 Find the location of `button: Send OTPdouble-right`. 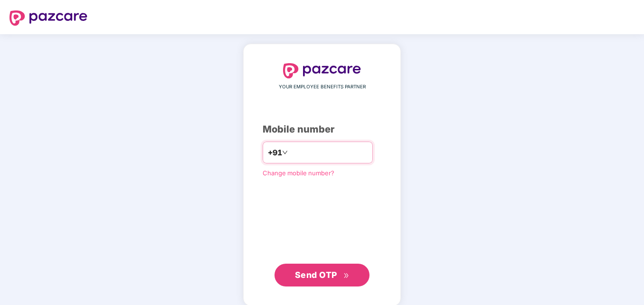

button: Send OTPdouble-right is located at coordinates (322, 275).